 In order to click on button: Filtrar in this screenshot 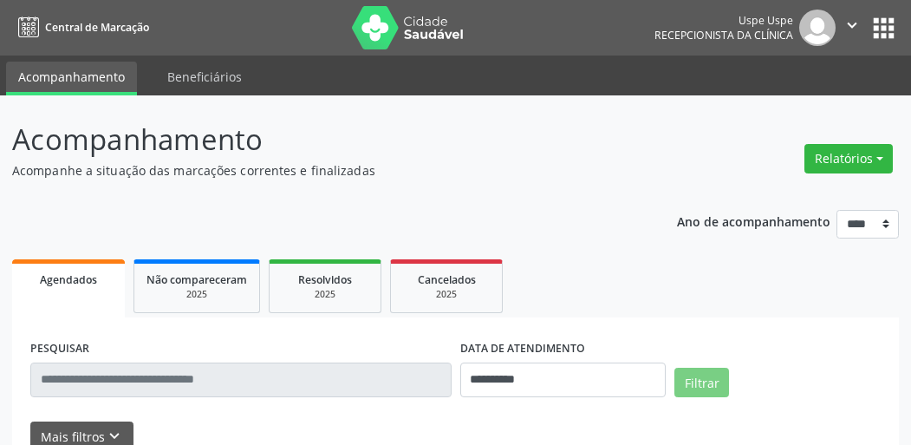, I will do `click(701, 382)`.